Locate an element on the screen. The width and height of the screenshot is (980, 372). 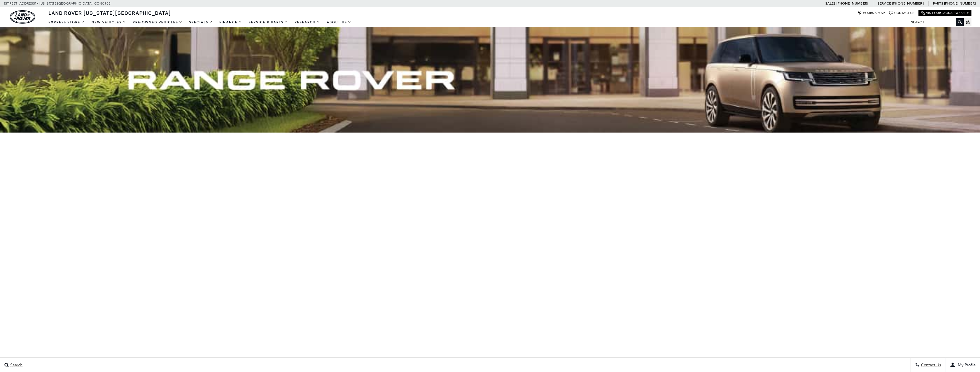
a: Pre-Owned Vehicles is located at coordinates (158, 22).